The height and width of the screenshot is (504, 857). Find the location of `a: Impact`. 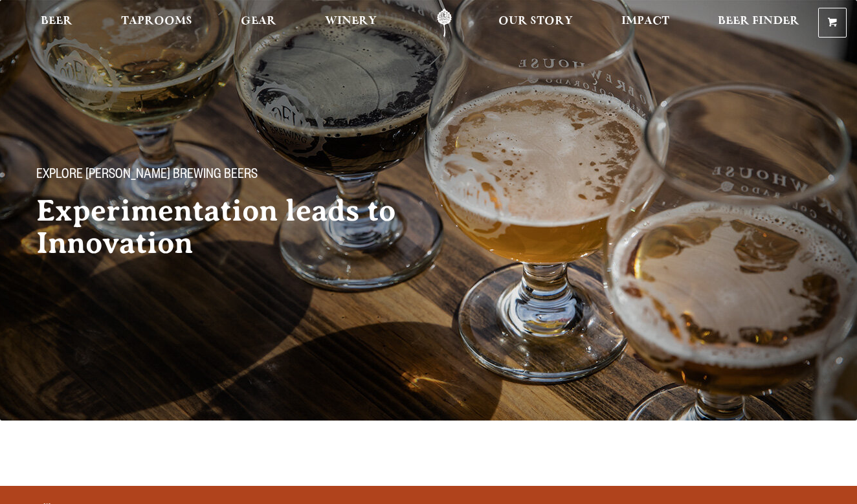

a: Impact is located at coordinates (645, 22).